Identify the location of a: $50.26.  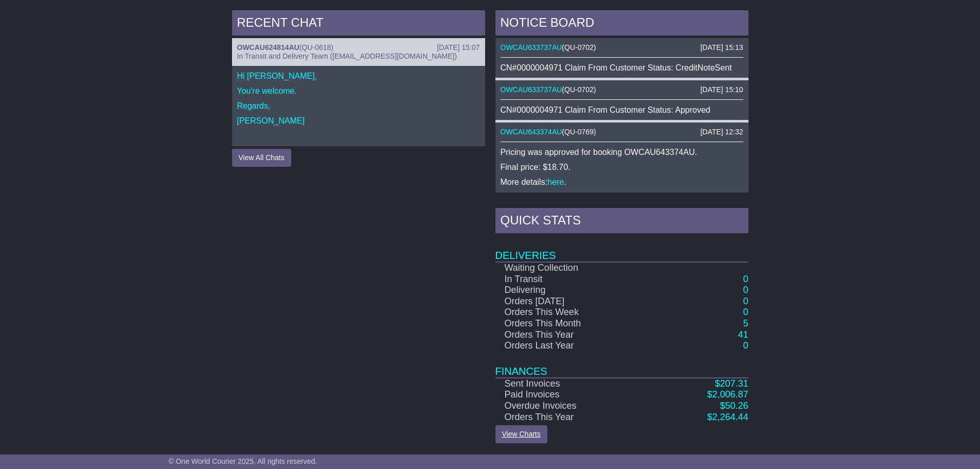
(734, 406).